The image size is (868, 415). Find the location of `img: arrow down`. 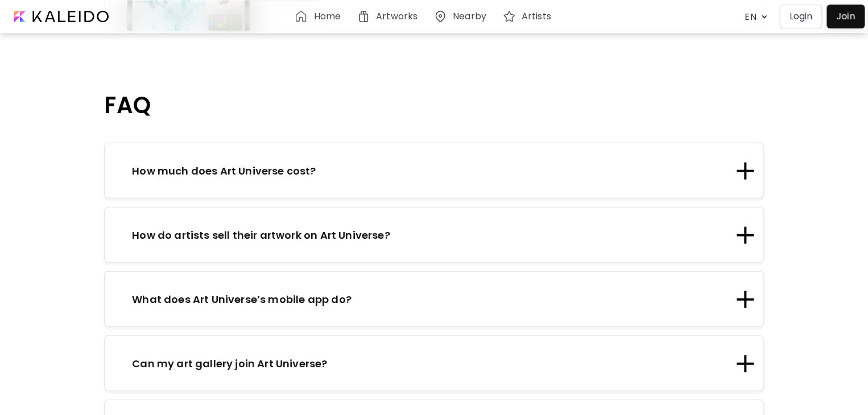

img: arrow down is located at coordinates (764, 17).